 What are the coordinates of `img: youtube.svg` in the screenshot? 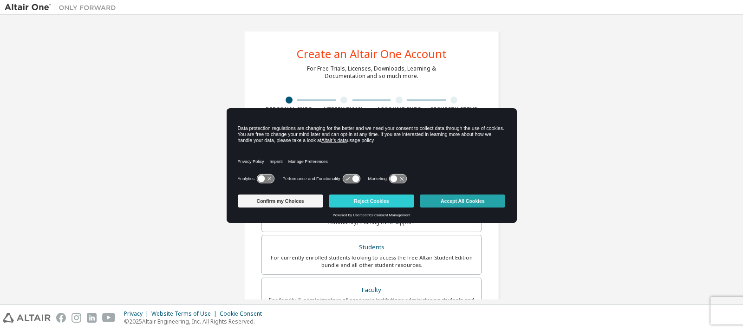 It's located at (109, 318).